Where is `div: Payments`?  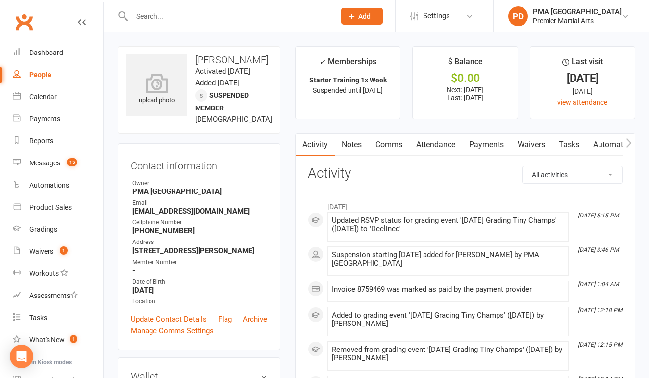 div: Payments is located at coordinates (45, 119).